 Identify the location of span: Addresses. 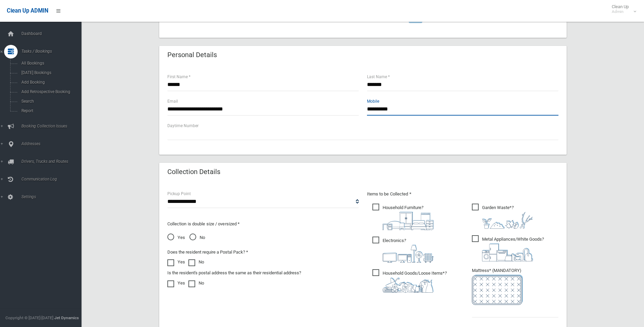
(53, 144).